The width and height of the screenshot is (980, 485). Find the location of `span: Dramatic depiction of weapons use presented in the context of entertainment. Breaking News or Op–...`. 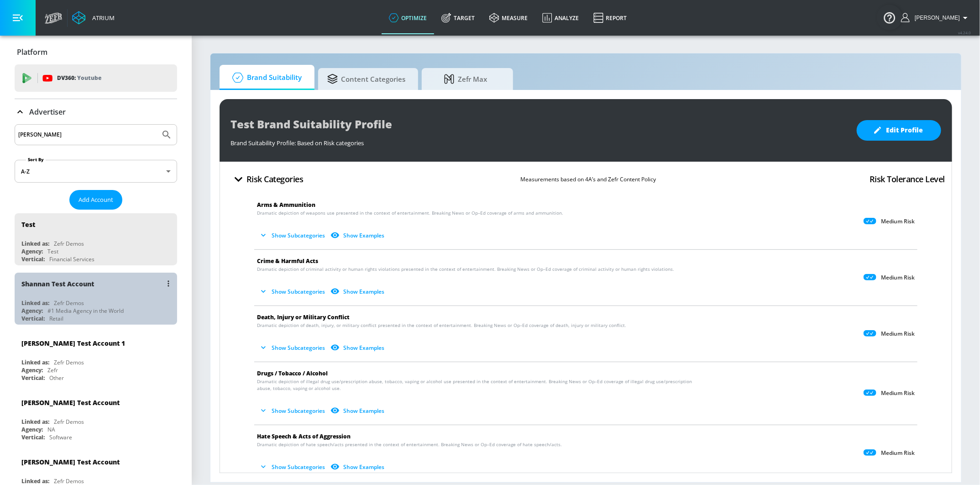

span: Dramatic depiction of weapons use presented in the context of entertainment. Breaking News or Op–... is located at coordinates (410, 213).